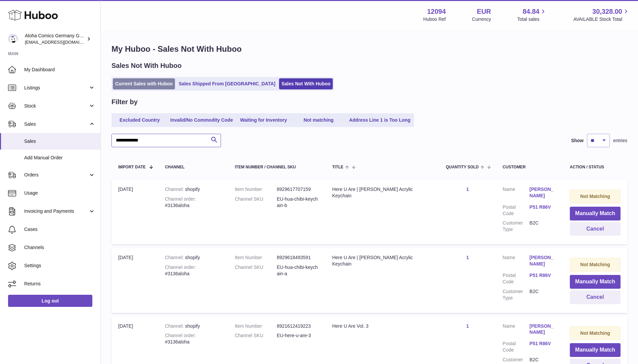 This screenshot has width=638, height=364. What do you see at coordinates (297, 189) in the screenshot?
I see `dd: 8929617707159` at bounding box center [297, 189].